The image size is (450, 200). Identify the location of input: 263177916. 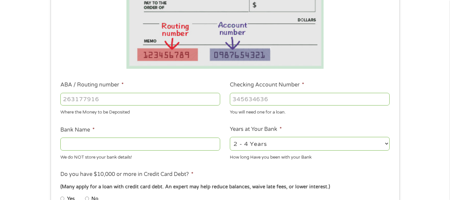
(140, 99).